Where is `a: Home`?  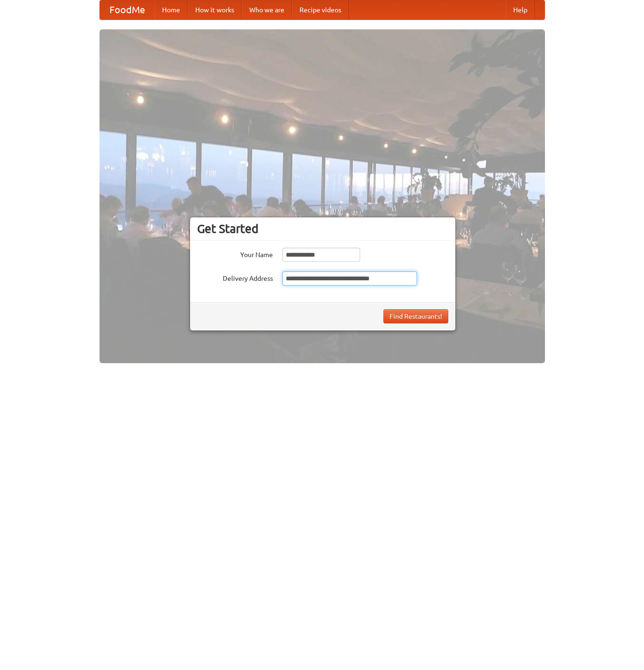
a: Home is located at coordinates (171, 10).